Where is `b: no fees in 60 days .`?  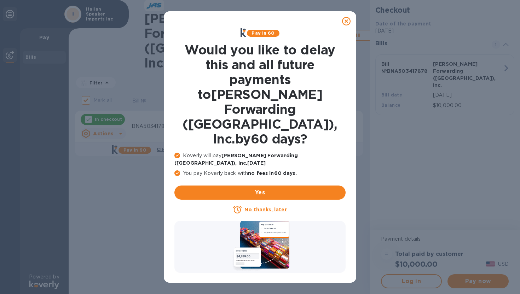 b: no fees in 60 days . is located at coordinates (272, 173).